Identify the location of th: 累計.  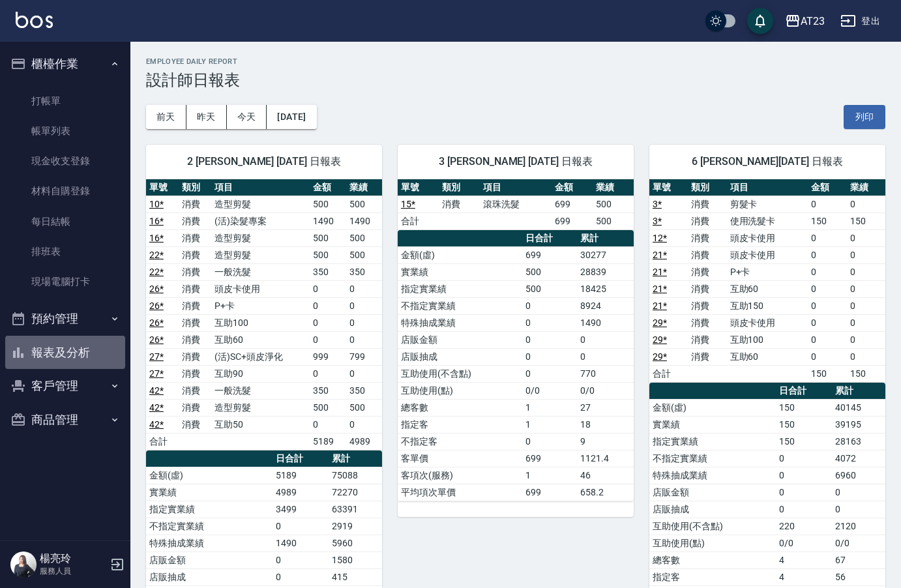
(859, 391).